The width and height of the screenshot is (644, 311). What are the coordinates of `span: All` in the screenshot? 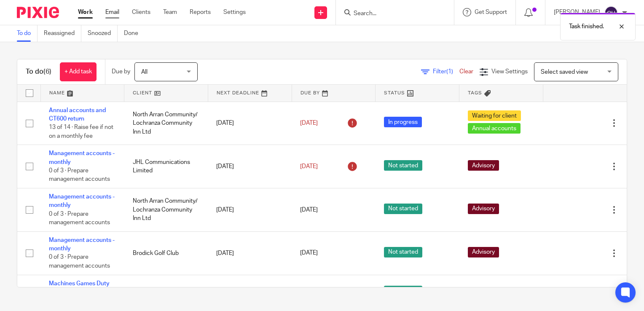 It's located at (144, 72).